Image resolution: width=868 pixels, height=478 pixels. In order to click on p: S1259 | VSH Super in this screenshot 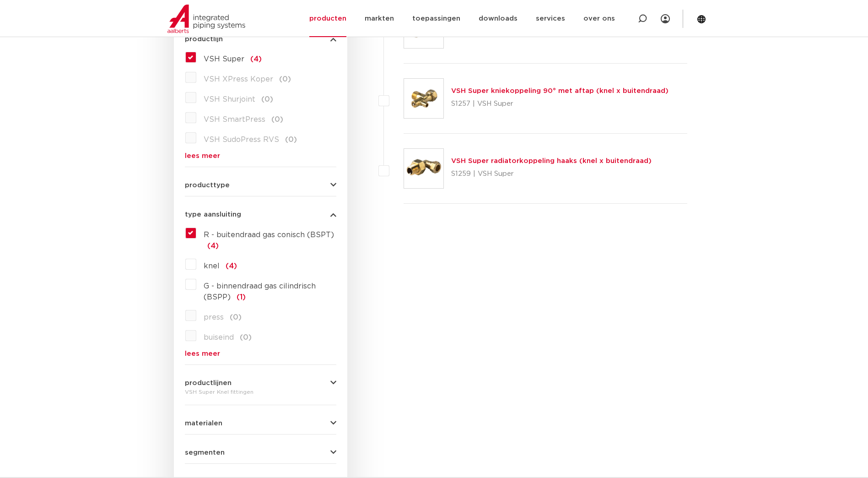, I will do `click(552, 174)`.